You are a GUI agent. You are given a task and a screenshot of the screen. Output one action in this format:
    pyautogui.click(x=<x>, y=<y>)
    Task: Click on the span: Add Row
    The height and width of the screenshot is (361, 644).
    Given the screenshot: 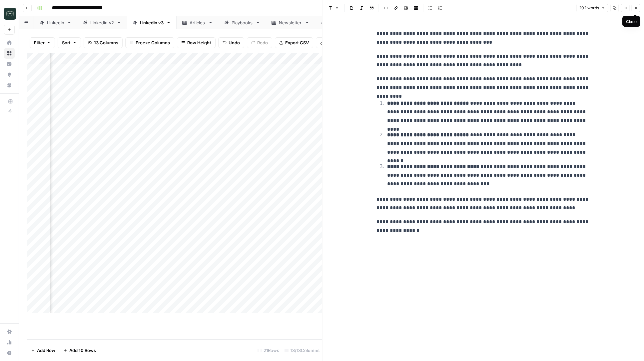 What is the action you would take?
    pyautogui.click(x=46, y=350)
    